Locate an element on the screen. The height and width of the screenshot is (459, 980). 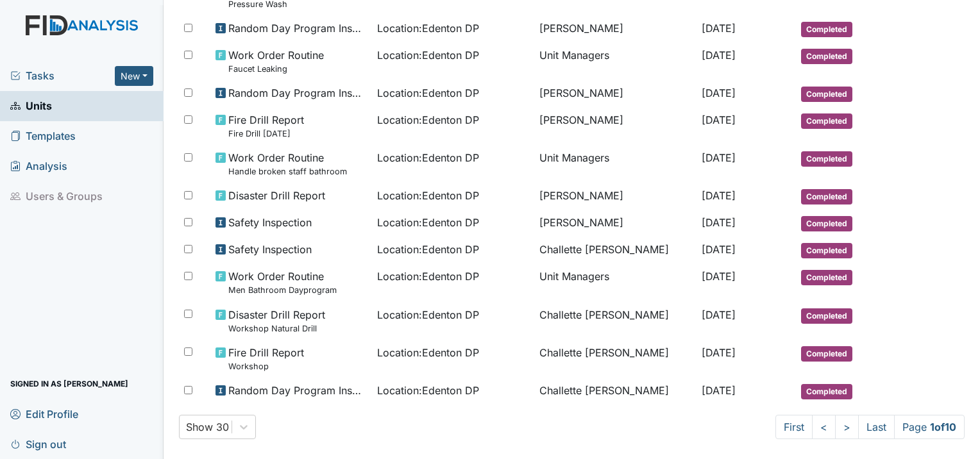
span: Edit Profile is located at coordinates (44, 413).